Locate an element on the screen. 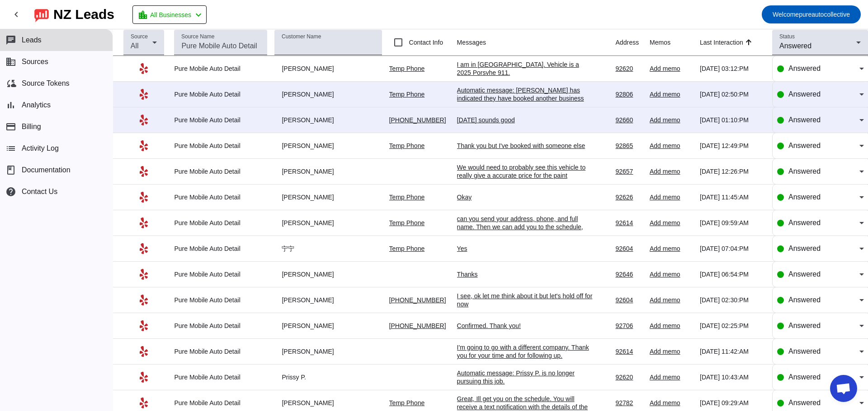 The width and height of the screenshot is (868, 411). div: can you send your address, phone, and full name. Then we can add you to the schedule, Thank You! is located at coordinates (525, 227).